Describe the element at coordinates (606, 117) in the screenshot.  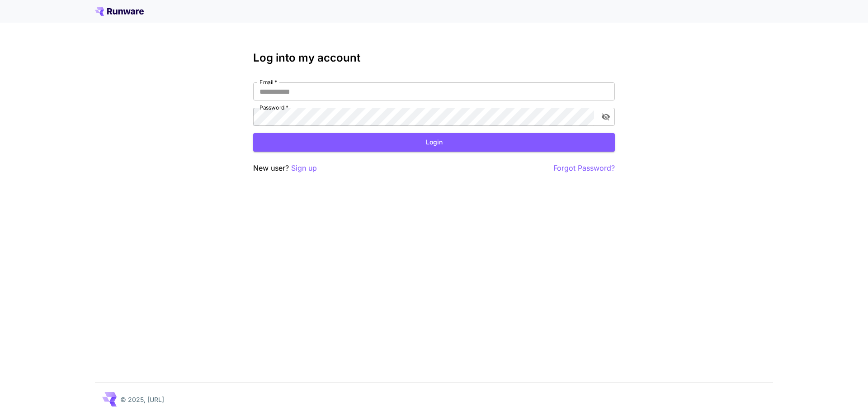
I see `button: toggle password visibility` at that location.